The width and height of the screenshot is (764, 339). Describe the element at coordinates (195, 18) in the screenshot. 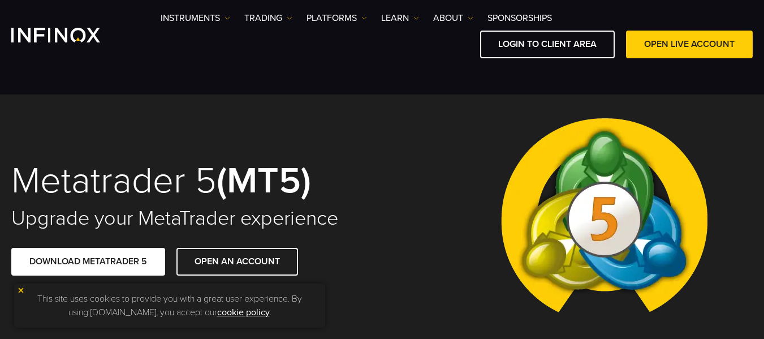

I see `a: Instruments` at that location.